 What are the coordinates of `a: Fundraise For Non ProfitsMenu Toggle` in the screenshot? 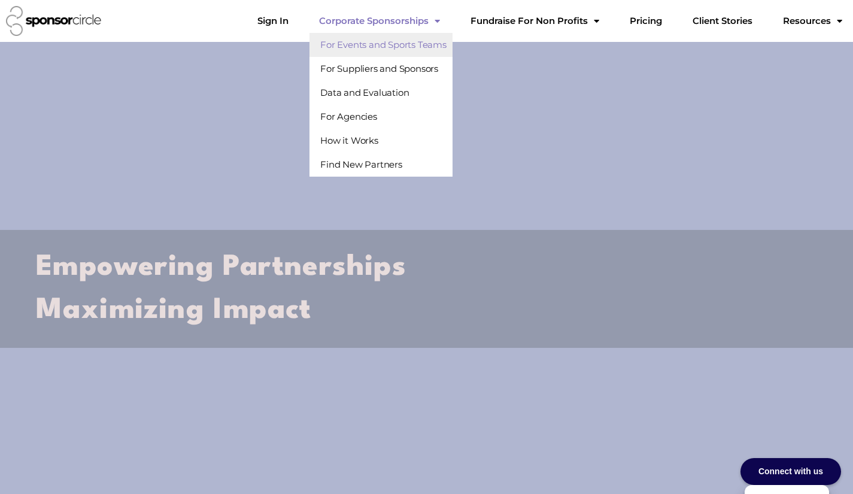 It's located at (535, 21).